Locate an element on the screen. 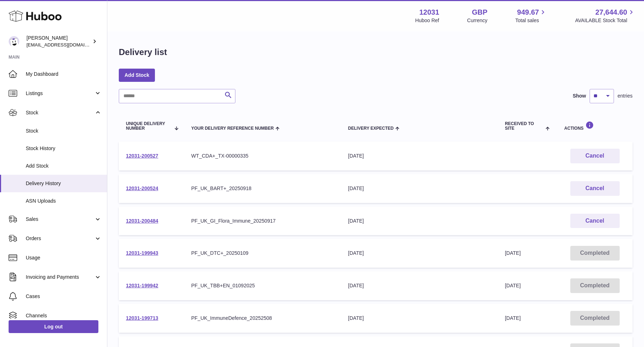  span: Unique Delivery Number is located at coordinates (148, 126).